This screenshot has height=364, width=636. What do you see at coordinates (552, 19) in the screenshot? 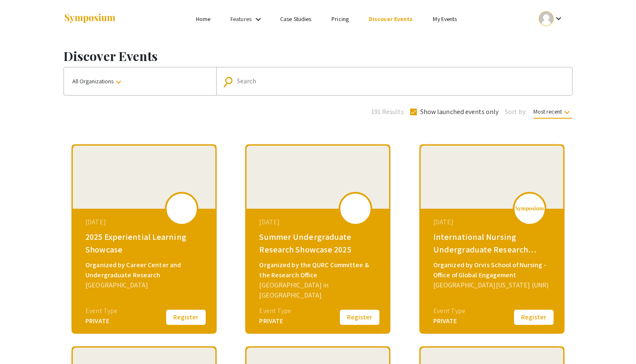
I see `button: Expand account dropdown` at bounding box center [552, 19].